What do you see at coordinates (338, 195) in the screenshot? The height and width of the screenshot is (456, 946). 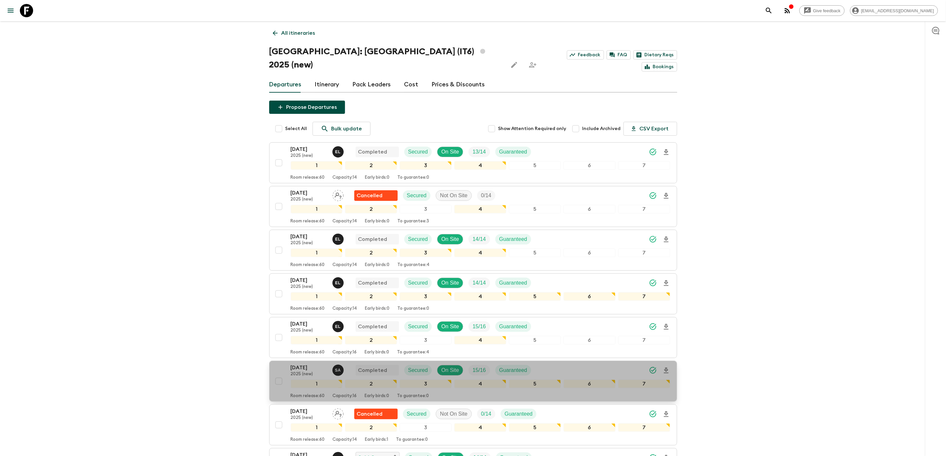 I see `span: Assign pack leader` at bounding box center [338, 195].